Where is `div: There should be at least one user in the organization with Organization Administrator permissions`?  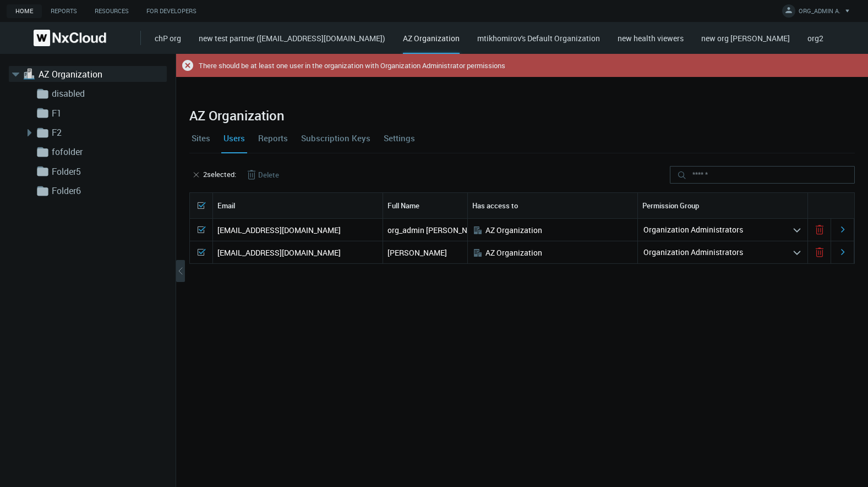
div: There should be at least one user in the organization with Organization Administrator permissions is located at coordinates (352, 65).